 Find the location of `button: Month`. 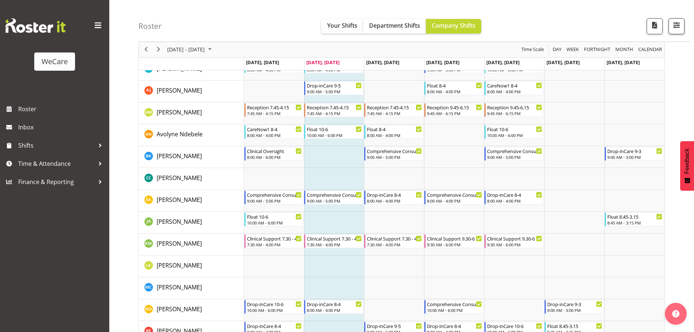

button: Month is located at coordinates (651, 50).